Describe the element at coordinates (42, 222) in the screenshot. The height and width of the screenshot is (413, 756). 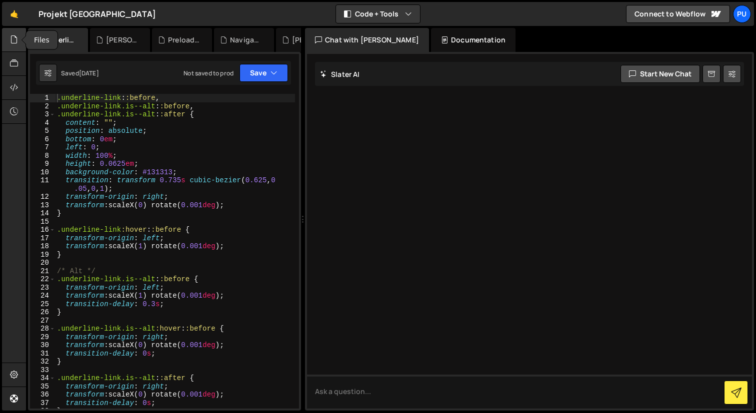
I see `div: 15` at that location.